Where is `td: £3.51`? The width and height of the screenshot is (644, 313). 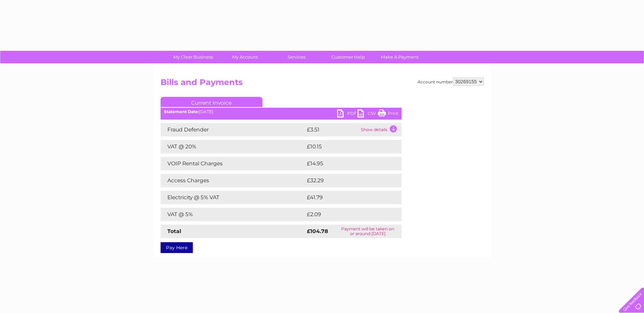
td: £3.51 is located at coordinates (332, 130).